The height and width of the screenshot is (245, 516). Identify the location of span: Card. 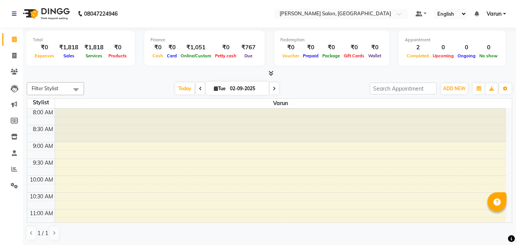
(172, 56).